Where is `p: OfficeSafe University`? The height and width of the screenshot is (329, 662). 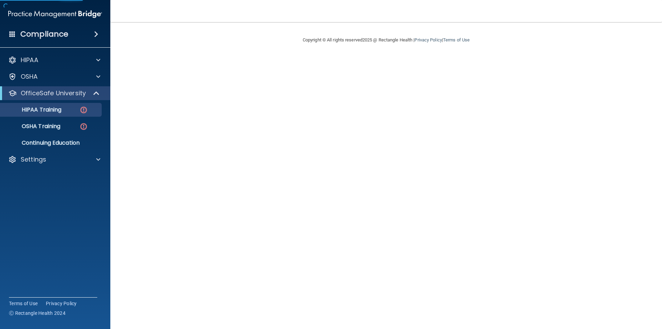 p: OfficeSafe University is located at coordinates (53, 93).